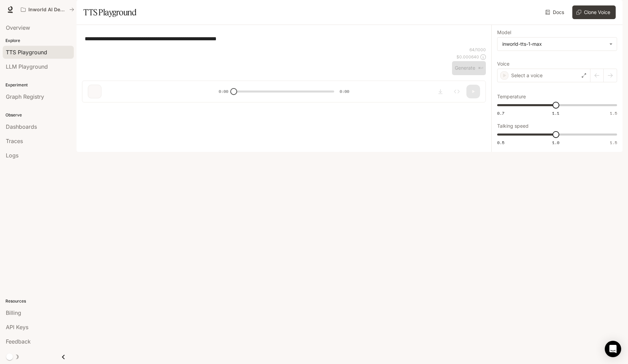  What do you see at coordinates (110, 12) in the screenshot?
I see `h1: TTS Playground` at bounding box center [110, 12].